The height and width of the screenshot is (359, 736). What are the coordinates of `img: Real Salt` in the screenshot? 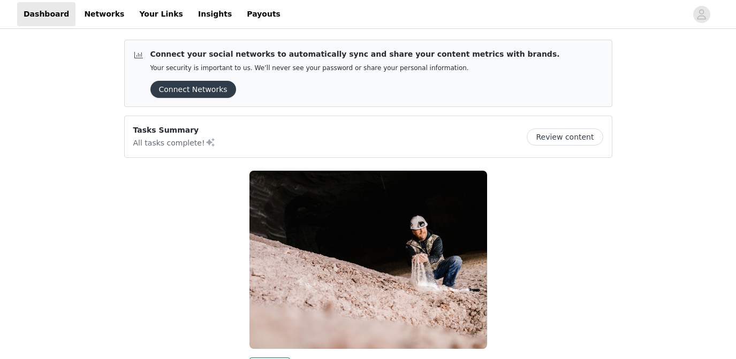 It's located at (368, 260).